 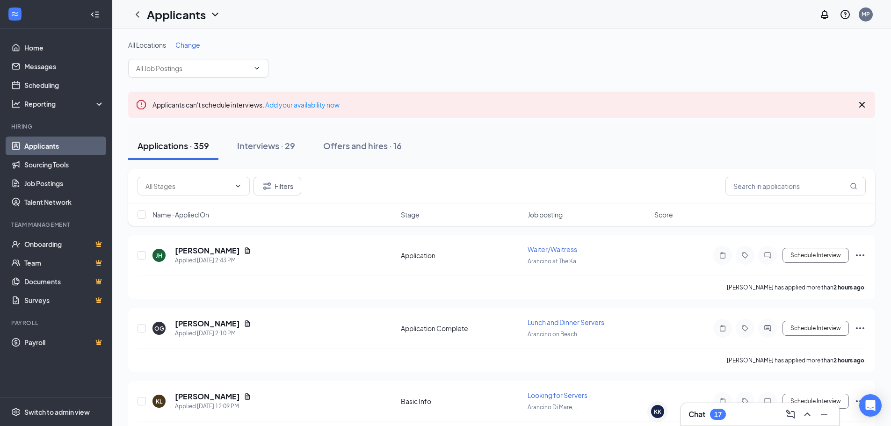 I want to click on span: Stage, so click(x=410, y=215).